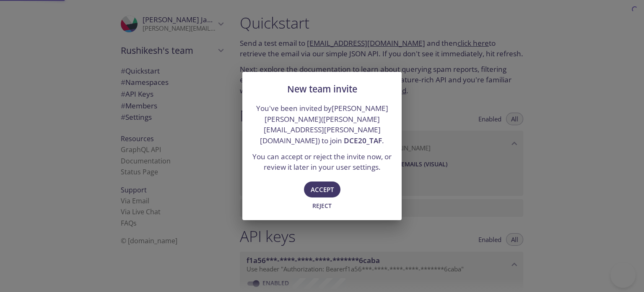  Describe the element at coordinates (322, 89) in the screenshot. I see `span: New team invite` at that location.